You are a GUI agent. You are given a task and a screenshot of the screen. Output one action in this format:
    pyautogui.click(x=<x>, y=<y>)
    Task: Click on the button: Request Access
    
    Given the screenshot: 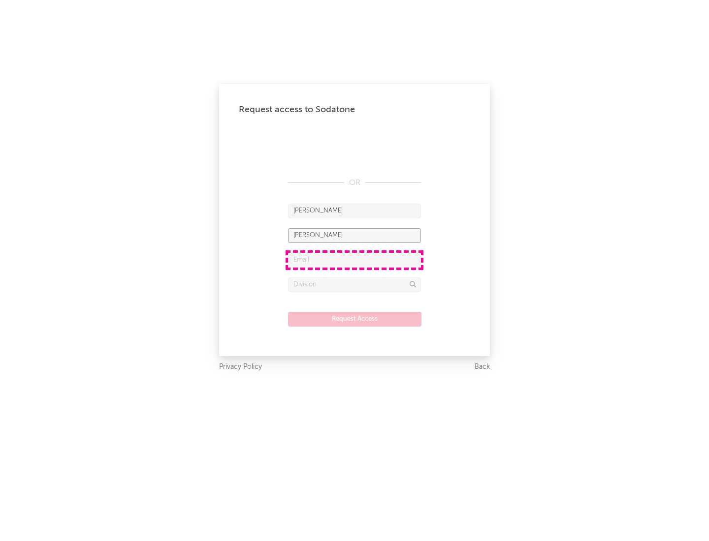 What is the action you would take?
    pyautogui.click(x=354, y=319)
    